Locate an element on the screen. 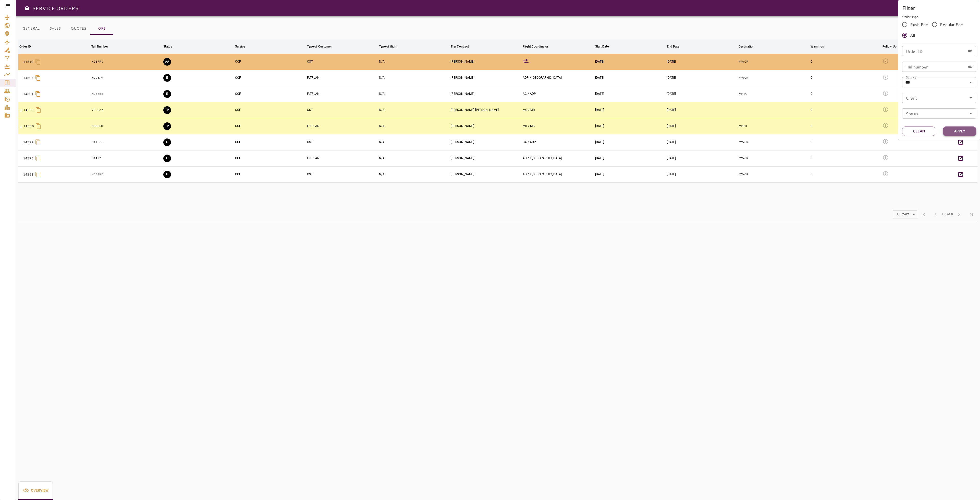 This screenshot has height=500, width=980. div: rushFeeOrder is located at coordinates (939, 30).